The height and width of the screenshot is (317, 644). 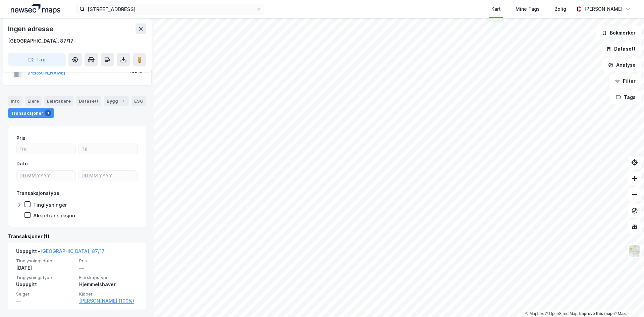 I want to click on div: Transaksjonstype, so click(x=38, y=193).